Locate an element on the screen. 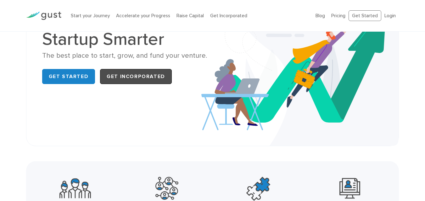 The height and width of the screenshot is (201, 425). a: Start your Journey is located at coordinates (90, 16).